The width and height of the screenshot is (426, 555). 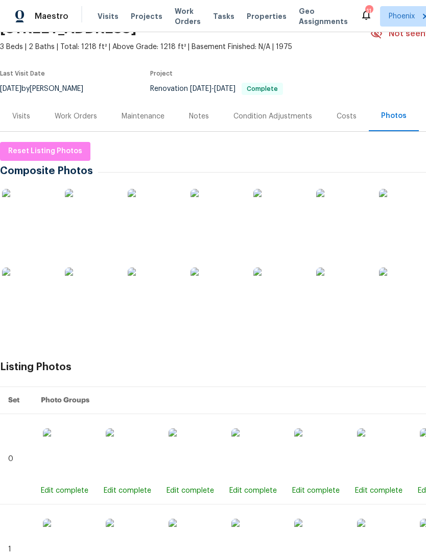 What do you see at coordinates (52, 16) in the screenshot?
I see `span: Maestro` at bounding box center [52, 16].